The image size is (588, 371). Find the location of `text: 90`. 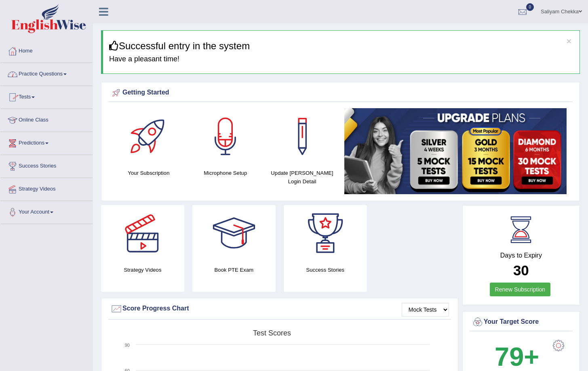

text: 90 is located at coordinates (127, 345).